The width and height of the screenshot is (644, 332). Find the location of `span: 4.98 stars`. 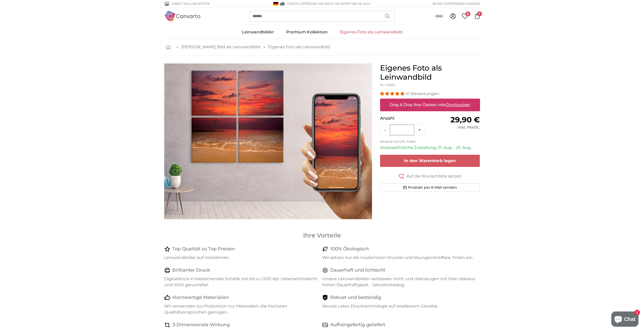

span: 4.98 stars is located at coordinates (393, 93).